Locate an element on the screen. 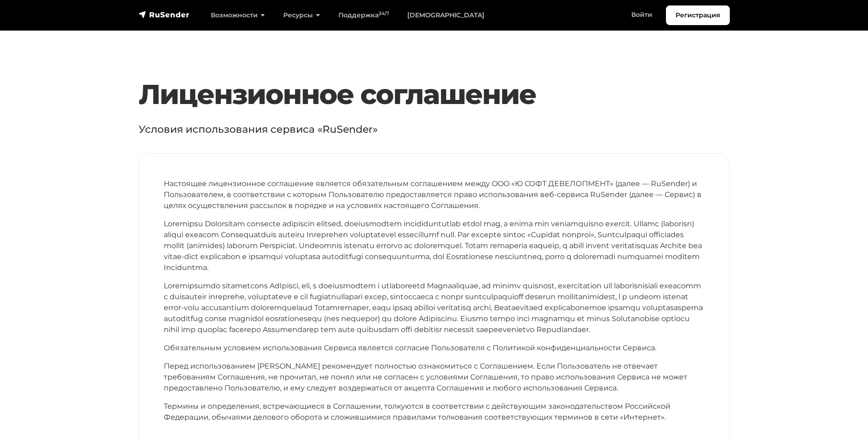 The height and width of the screenshot is (442, 868). a: Ресурсы is located at coordinates (302, 15).